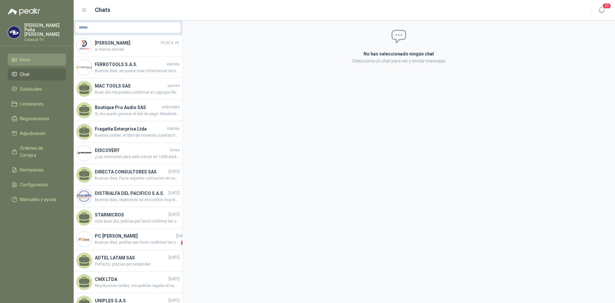 This screenshot has height=303, width=615. I want to click on span: Adjudicación, so click(33, 133).